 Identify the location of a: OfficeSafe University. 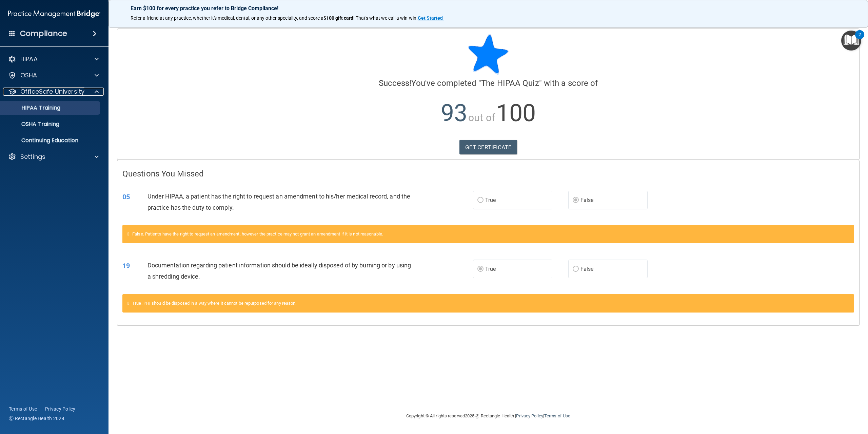
(53, 92).